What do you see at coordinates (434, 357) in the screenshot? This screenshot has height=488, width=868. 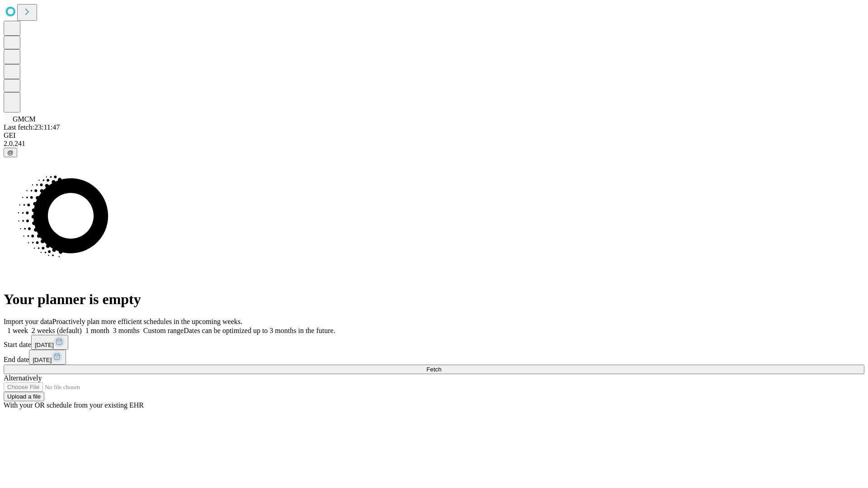 I see `div: End date` at bounding box center [434, 357].